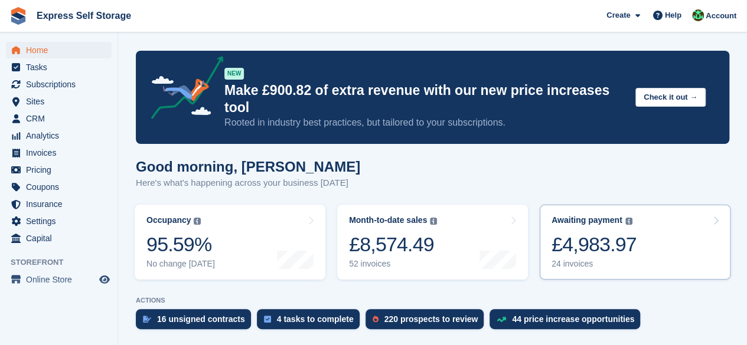  What do you see at coordinates (61, 238) in the screenshot?
I see `span: Capital` at bounding box center [61, 238].